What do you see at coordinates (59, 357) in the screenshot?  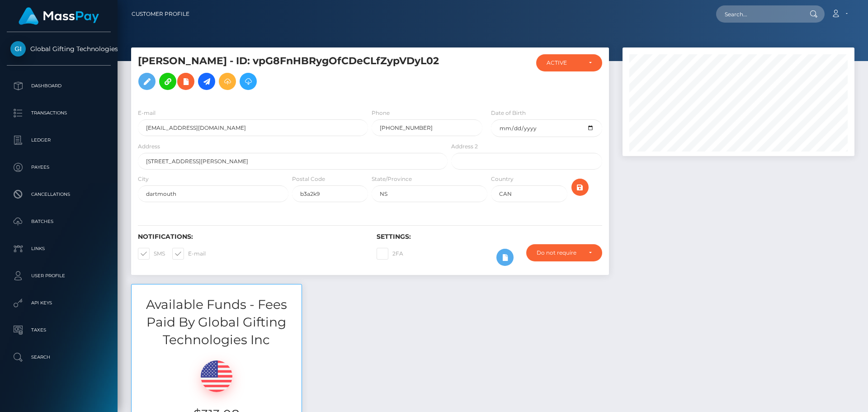 I see `a: Search` at bounding box center [59, 357].